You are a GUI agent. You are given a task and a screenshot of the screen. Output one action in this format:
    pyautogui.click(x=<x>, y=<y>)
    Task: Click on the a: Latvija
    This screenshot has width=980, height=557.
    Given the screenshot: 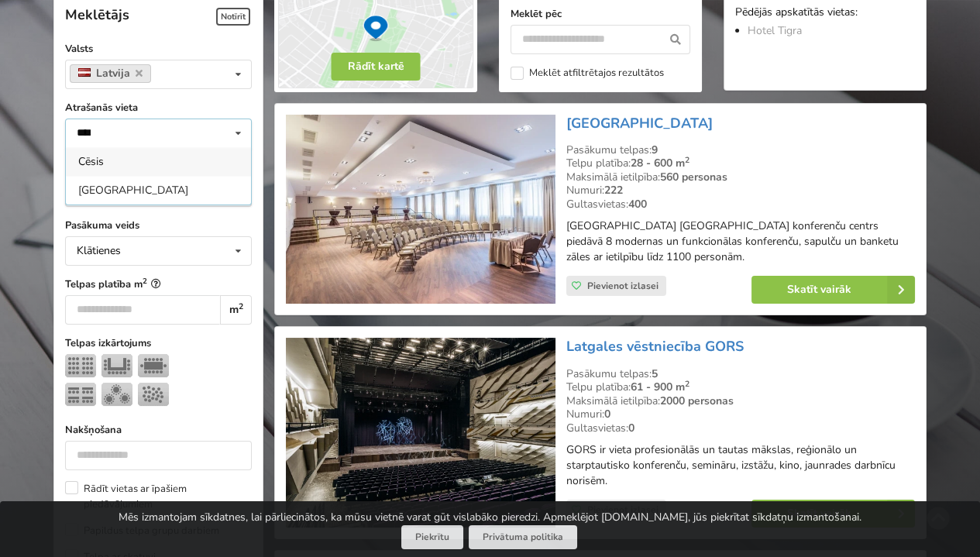 What is the action you would take?
    pyautogui.click(x=110, y=73)
    